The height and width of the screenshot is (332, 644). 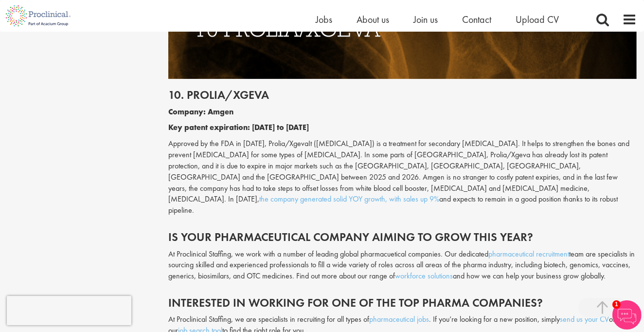 What do you see at coordinates (616, 304) in the screenshot?
I see `span: 1` at bounding box center [616, 304].